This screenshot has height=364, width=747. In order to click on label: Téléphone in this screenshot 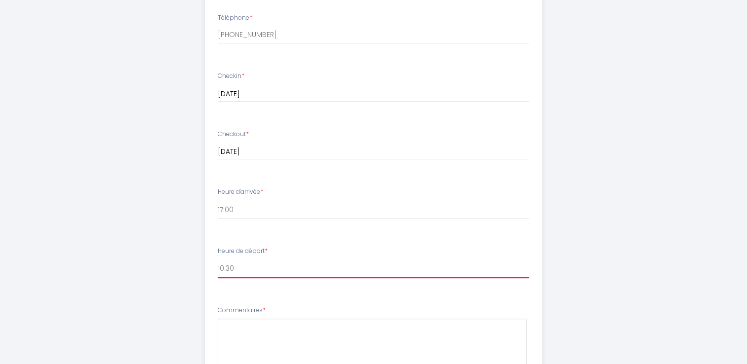, I will do `click(235, 18)`.